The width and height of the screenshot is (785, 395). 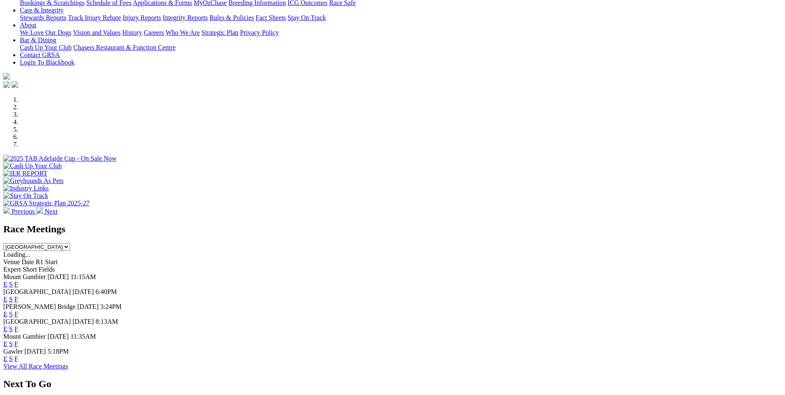 I want to click on span: Gawler, so click(x=13, y=351).